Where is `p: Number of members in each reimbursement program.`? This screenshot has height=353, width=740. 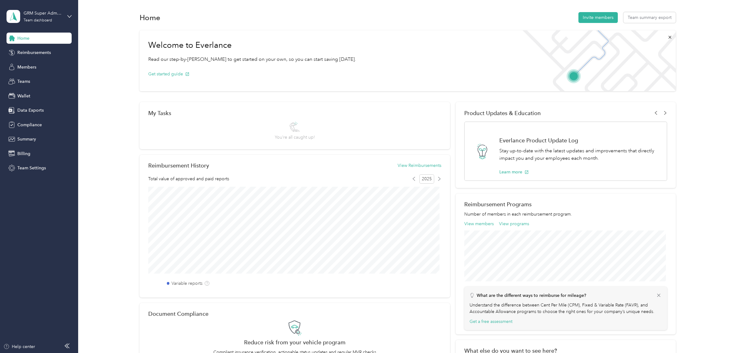
p: Number of members in each reimbursement program. is located at coordinates (565, 214).